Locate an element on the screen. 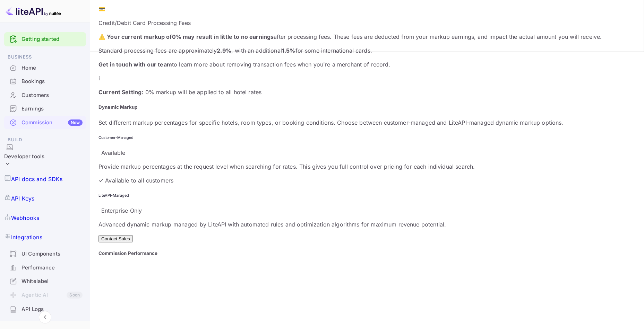  span: Enterprise Only is located at coordinates (121, 211).